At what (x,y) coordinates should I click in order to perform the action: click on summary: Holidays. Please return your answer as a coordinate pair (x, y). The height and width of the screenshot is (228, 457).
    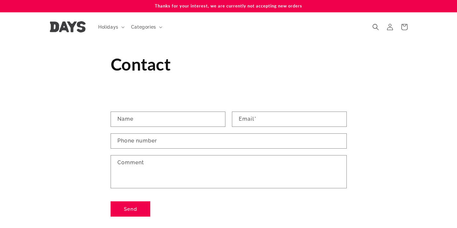
    Looking at the image, I should click on (111, 27).